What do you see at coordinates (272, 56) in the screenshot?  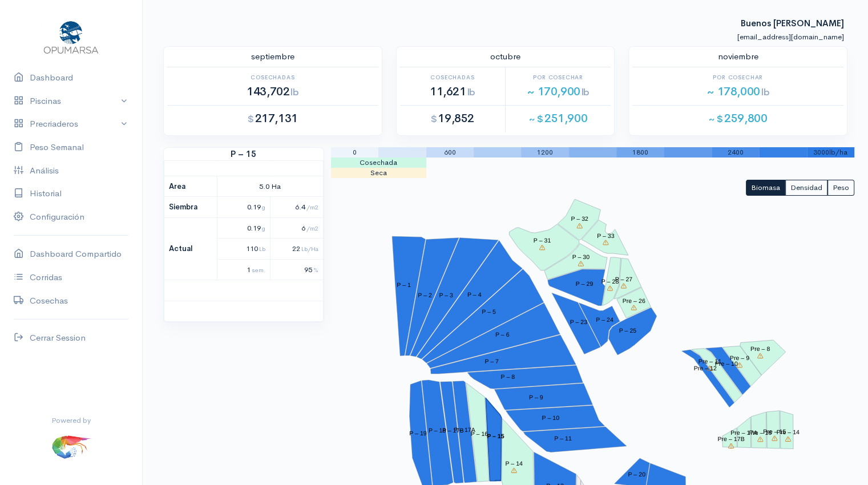 I see `div: septiembre` at bounding box center [272, 56].